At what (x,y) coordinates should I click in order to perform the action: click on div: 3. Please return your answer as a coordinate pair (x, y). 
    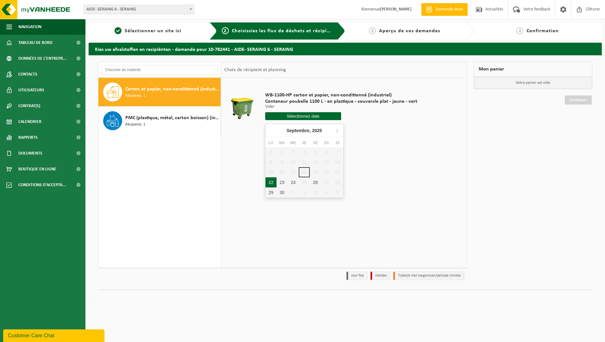
    Looking at the image, I should click on (315, 193).